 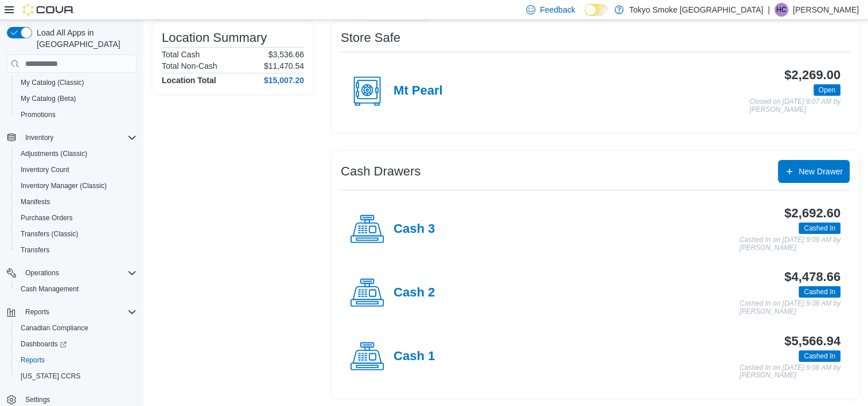 What do you see at coordinates (38, 114) in the screenshot?
I see `a: Promotions` at bounding box center [38, 114].